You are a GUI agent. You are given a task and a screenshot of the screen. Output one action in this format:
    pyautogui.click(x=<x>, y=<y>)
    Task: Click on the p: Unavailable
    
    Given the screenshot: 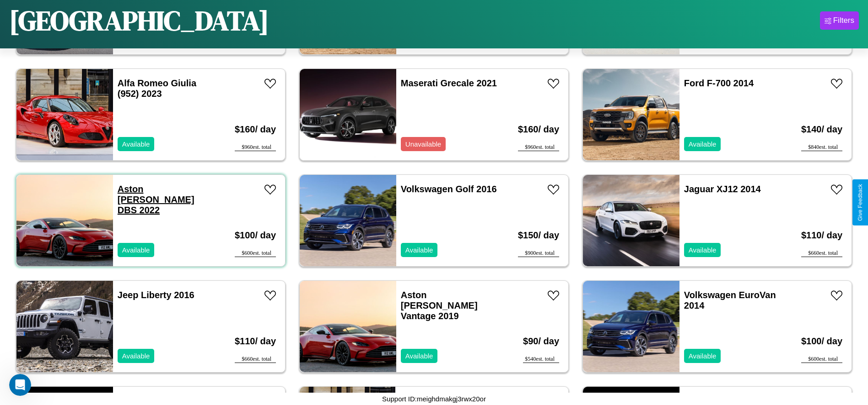 What is the action you would take?
    pyautogui.click(x=423, y=144)
    